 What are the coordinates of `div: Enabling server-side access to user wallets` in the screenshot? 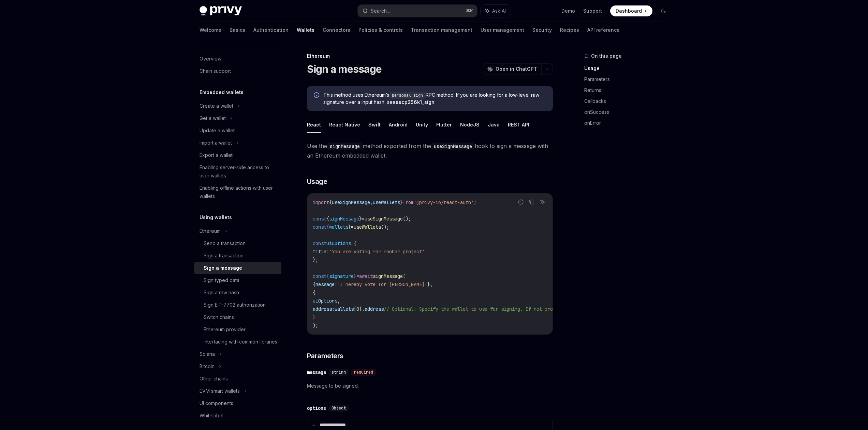 It's located at (239, 171).